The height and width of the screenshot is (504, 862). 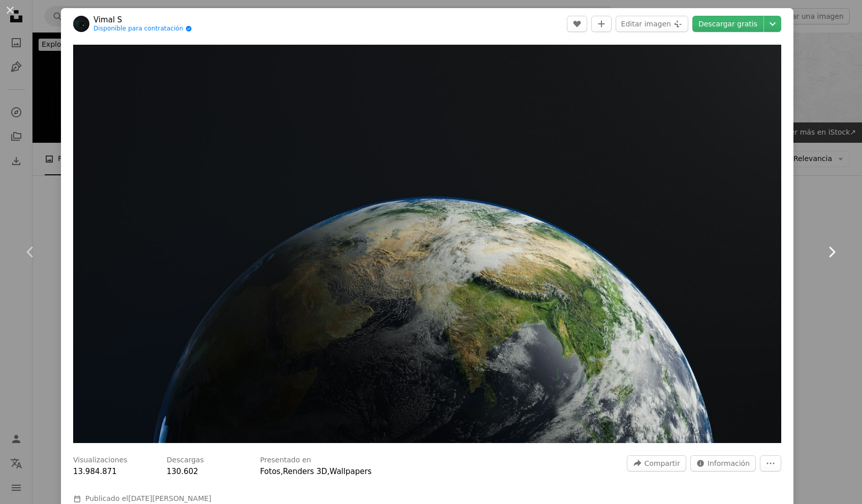 What do you see at coordinates (832, 252) in the screenshot?
I see `a: Siguiente` at bounding box center [832, 252].